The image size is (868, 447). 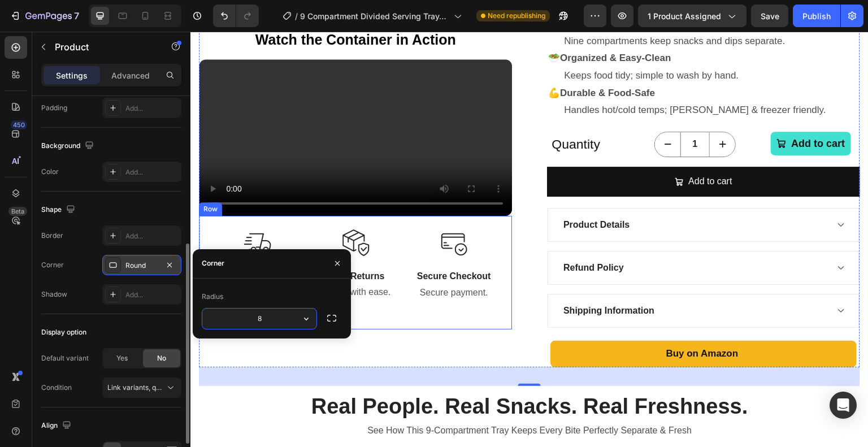 What do you see at coordinates (19, 125) in the screenshot?
I see `div: 450` at bounding box center [19, 125].